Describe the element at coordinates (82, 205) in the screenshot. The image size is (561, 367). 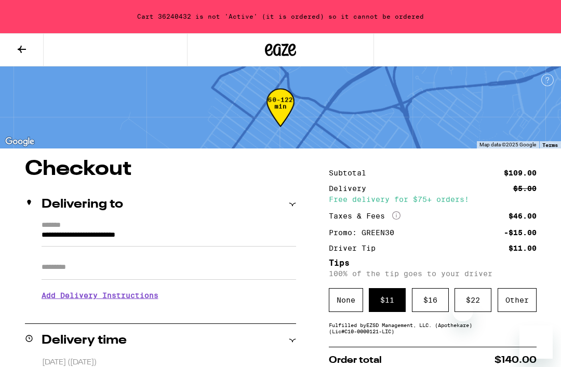
I see `h2: Delivering to` at that location.